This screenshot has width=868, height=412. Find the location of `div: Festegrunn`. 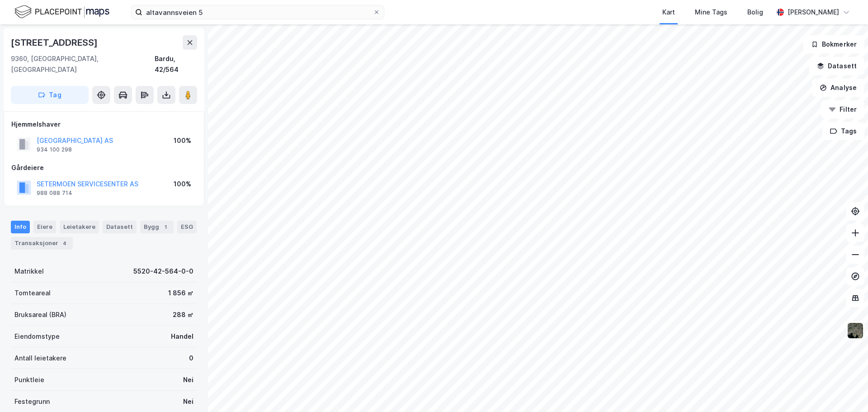

div: Festegrunn is located at coordinates (32, 402).